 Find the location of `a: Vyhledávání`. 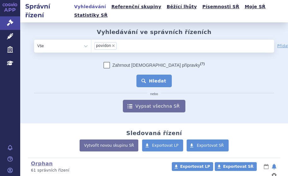

a: Vyhledávání is located at coordinates (90, 7).